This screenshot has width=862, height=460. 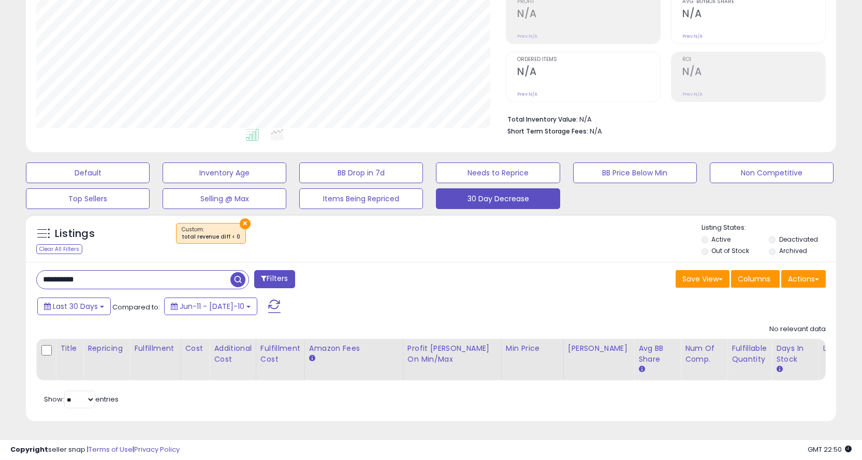 I want to click on a: Terms of Use, so click(x=110, y=449).